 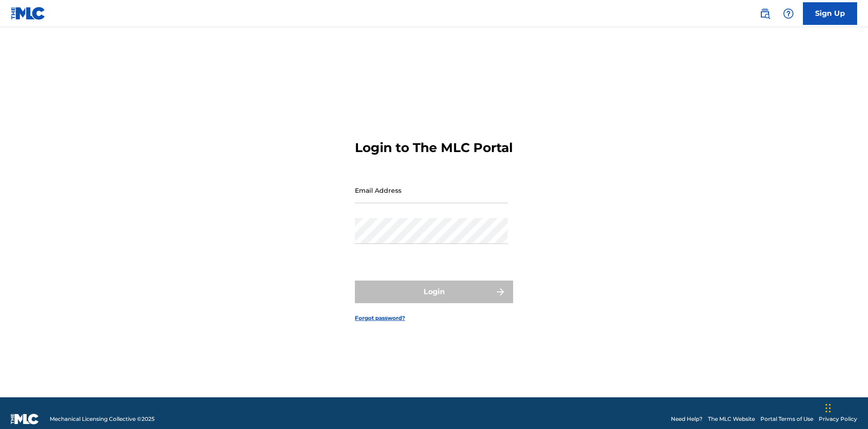 I want to click on div: Drag, so click(x=828, y=408).